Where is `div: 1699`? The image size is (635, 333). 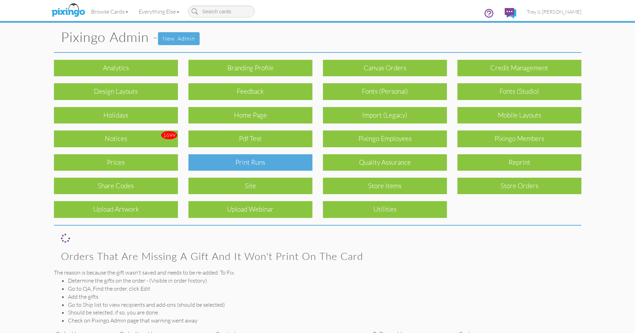
div: 1699 is located at coordinates (169, 135).